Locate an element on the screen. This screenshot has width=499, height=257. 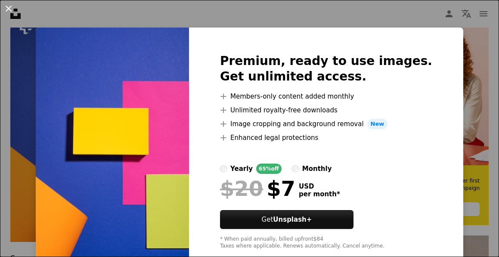
div: 65% off is located at coordinates (269, 169).